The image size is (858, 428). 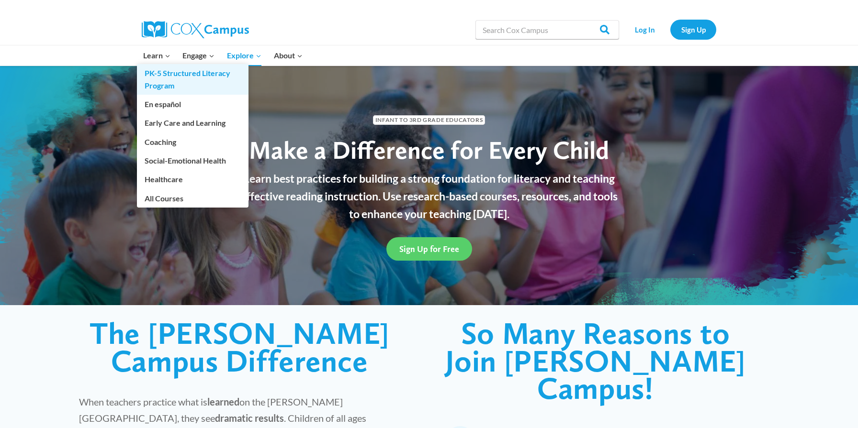 What do you see at coordinates (192, 198) in the screenshot?
I see `a: All Courses` at bounding box center [192, 198].